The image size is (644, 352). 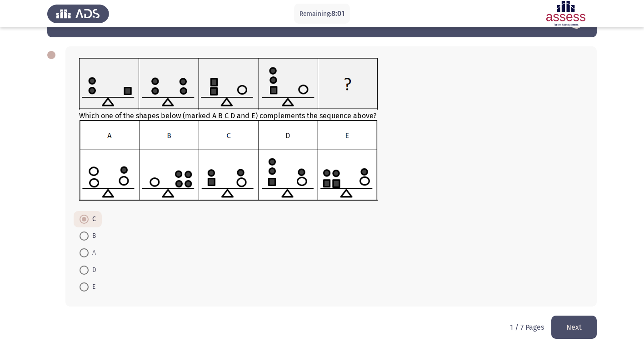 What do you see at coordinates (92, 287) in the screenshot?
I see `span: E` at bounding box center [92, 287].